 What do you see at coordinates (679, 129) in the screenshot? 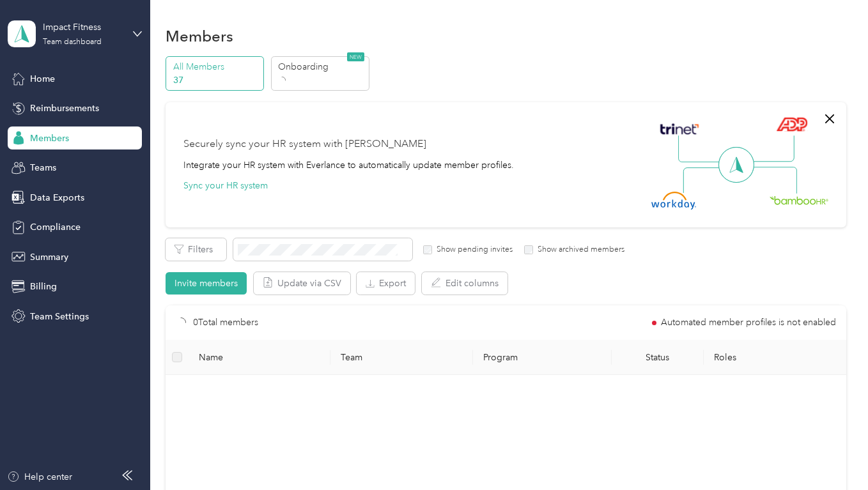
I see `img: Trinet` at bounding box center [679, 129].